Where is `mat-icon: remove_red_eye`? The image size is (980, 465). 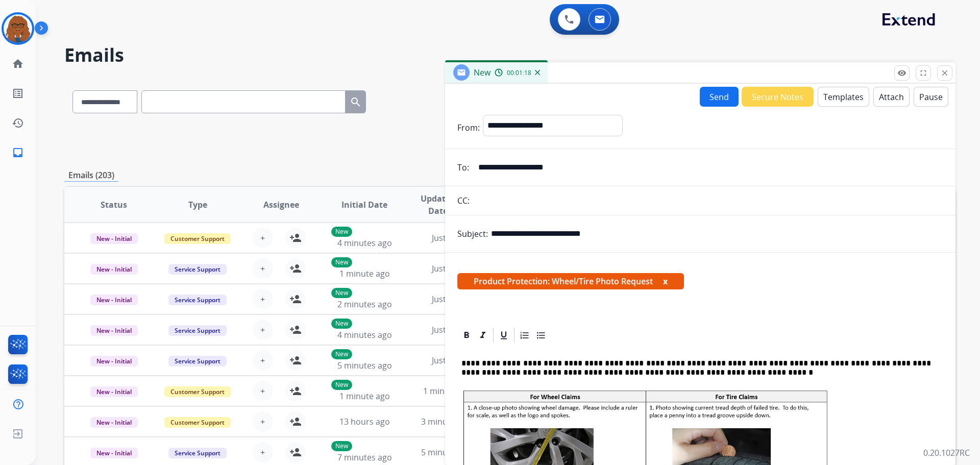
mat-icon: remove_red_eye is located at coordinates (903, 73).